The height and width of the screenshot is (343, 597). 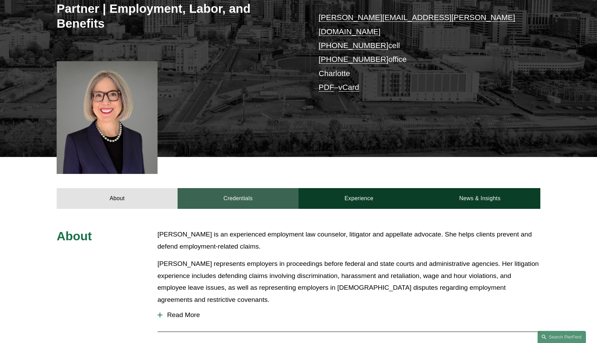 What do you see at coordinates (351, 315) in the screenshot?
I see `span: Read More` at bounding box center [351, 315].